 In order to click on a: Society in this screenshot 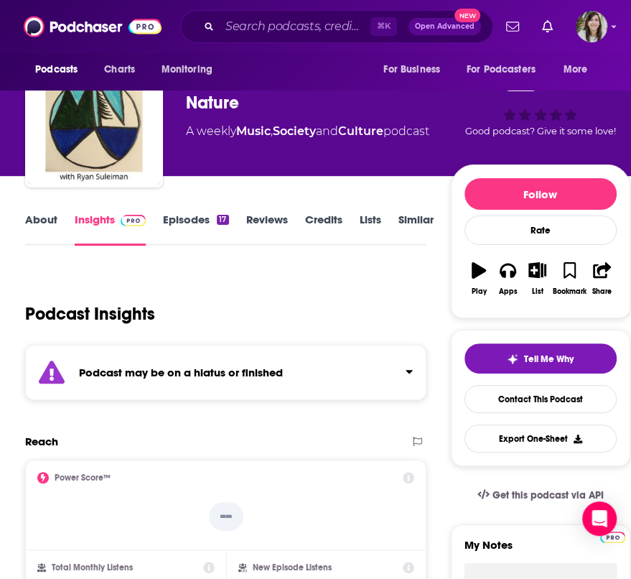, I will do `click(294, 131)`.